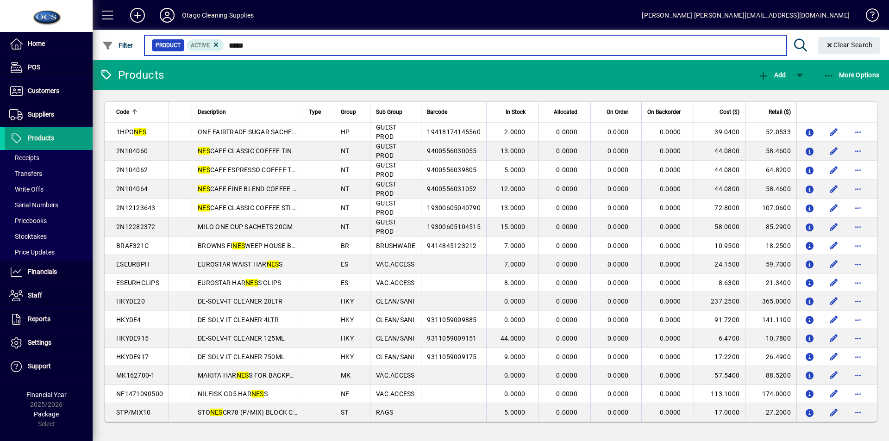  Describe the element at coordinates (168, 45) in the screenshot. I see `span: Product` at that location.